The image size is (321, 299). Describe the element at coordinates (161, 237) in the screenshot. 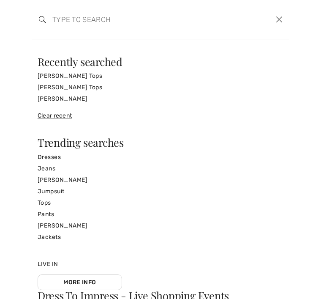

I see `a: Jackets` at that location.